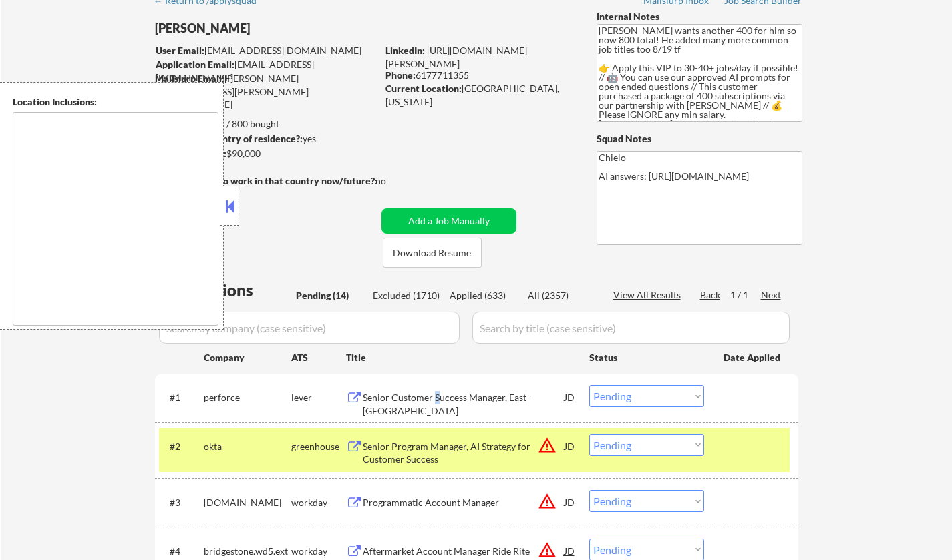  I want to click on div: Status, so click(647, 357).